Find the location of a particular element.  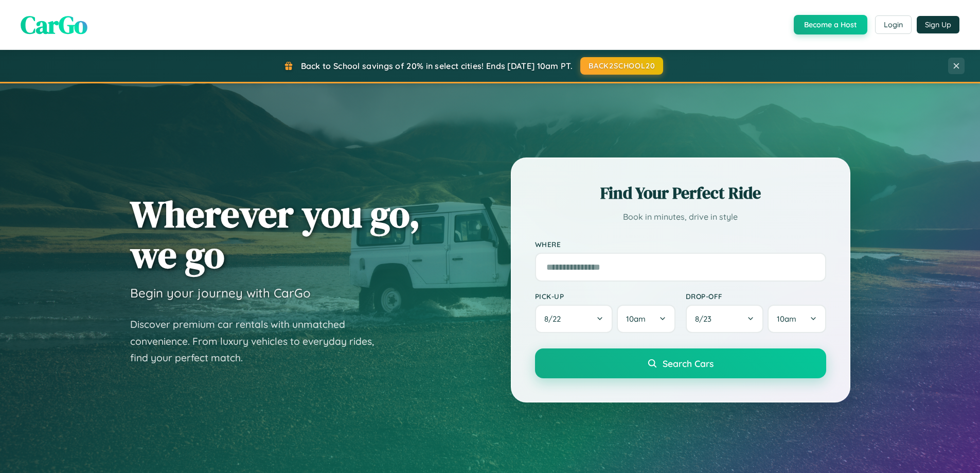

h2: Find Your Perfect Ride is located at coordinates (681, 193).